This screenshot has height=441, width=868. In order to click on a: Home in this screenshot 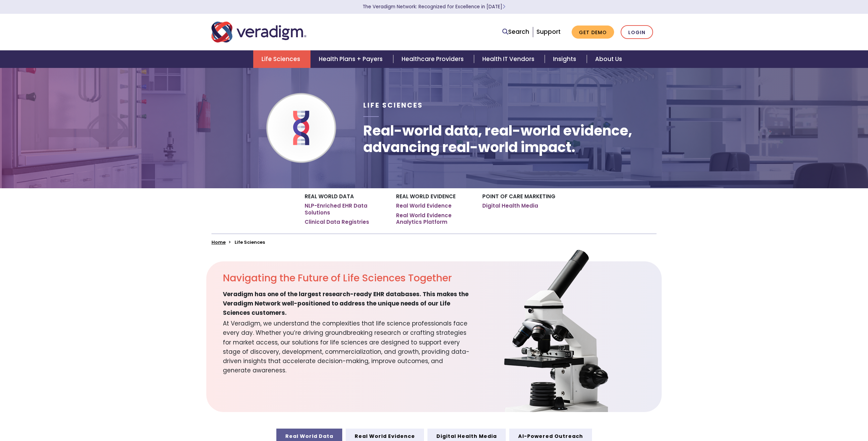, I will do `click(218, 242)`.